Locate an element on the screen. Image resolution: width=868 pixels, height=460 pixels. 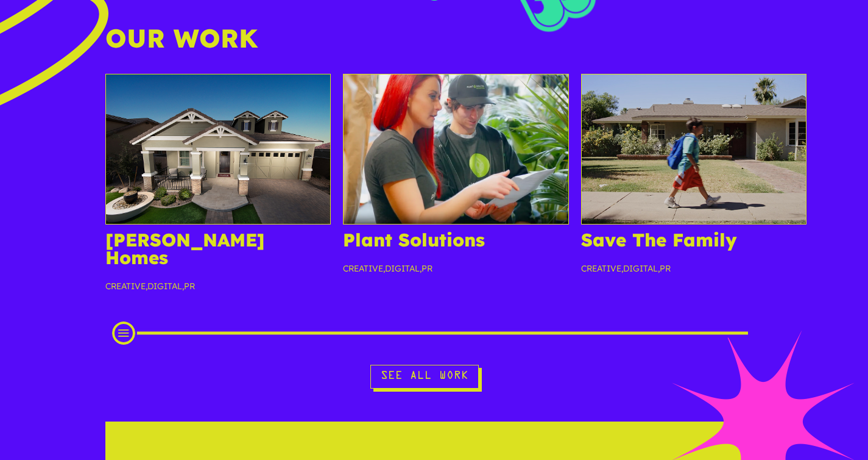
div: Scroll Projects is located at coordinates (434, 333).